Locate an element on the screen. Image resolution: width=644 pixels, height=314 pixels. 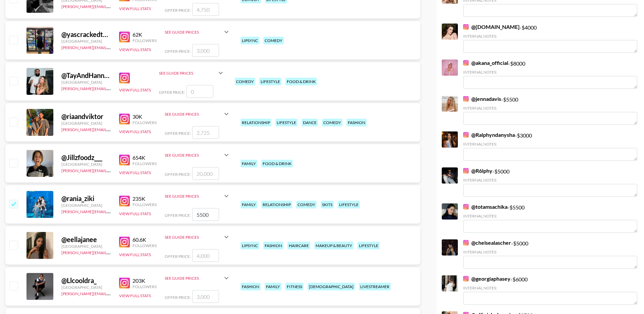
a: @R6lphy is located at coordinates (478, 171).